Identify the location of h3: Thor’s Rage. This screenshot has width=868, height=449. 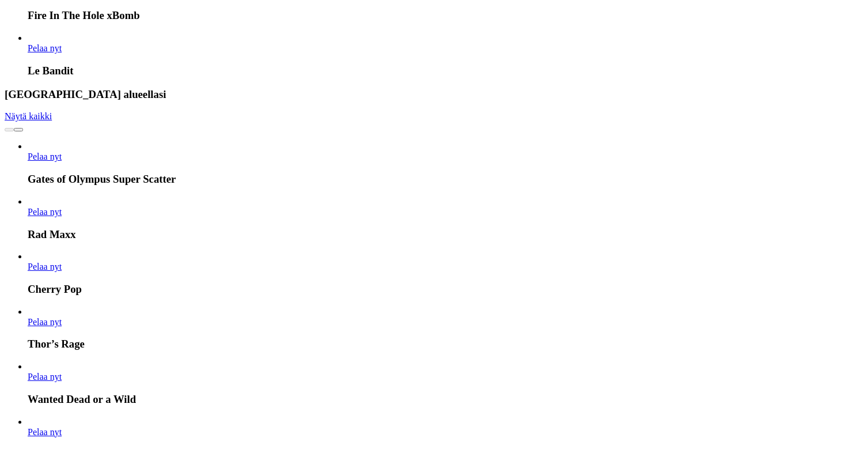
(445, 344).